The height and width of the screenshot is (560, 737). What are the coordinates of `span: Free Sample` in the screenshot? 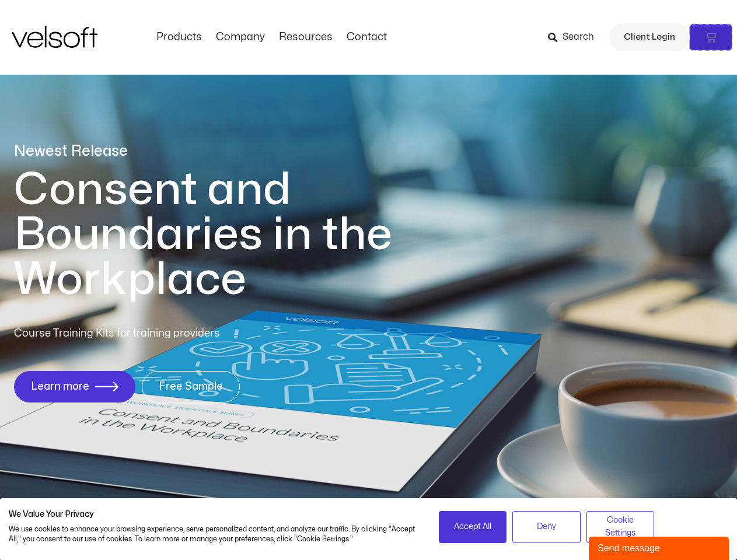 It's located at (191, 387).